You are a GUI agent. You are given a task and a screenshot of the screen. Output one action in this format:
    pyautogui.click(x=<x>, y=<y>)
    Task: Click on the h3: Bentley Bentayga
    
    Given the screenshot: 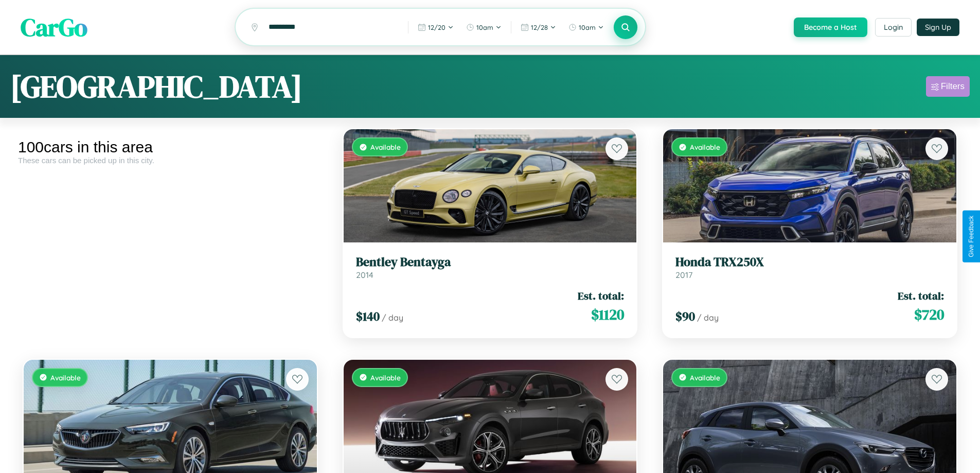 What is the action you would take?
    pyautogui.click(x=490, y=262)
    